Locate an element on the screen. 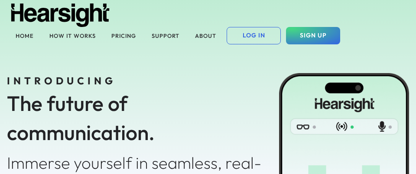 Image resolution: width=416 pixels, height=174 pixels. img: Hearsight logo is located at coordinates (60, 15).